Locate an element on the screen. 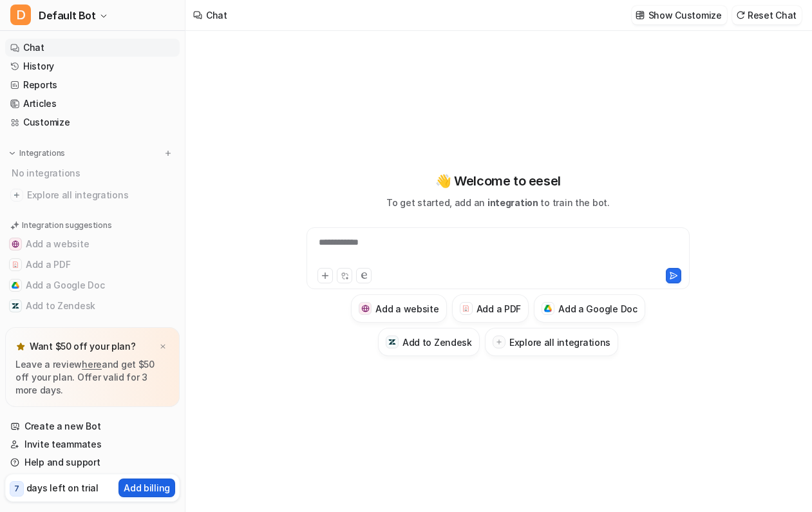 The image size is (812, 512). a: Chat is located at coordinates (92, 48).